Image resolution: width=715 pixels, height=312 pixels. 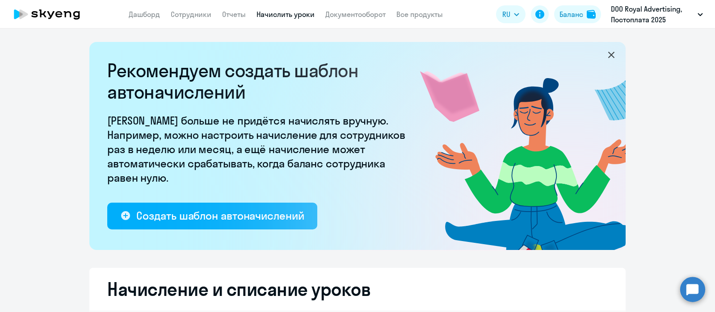 What do you see at coordinates (657, 14) in the screenshot?
I see `button: DOO Royal Advertising, Постоплата 2025` at bounding box center [657, 14].